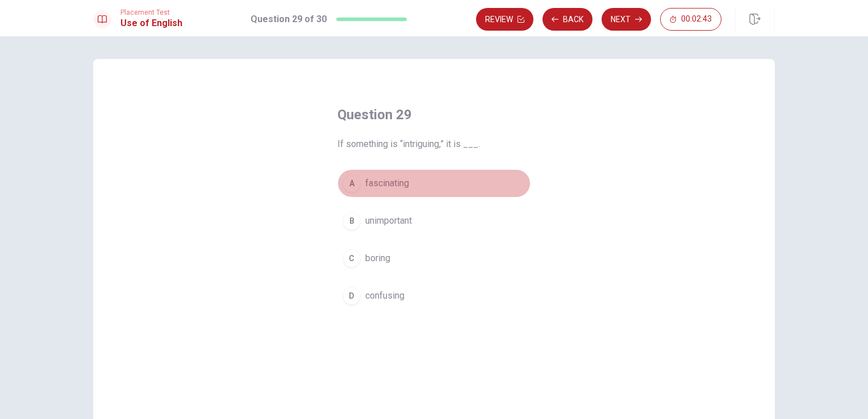 Image resolution: width=868 pixels, height=419 pixels. What do you see at coordinates (352, 258) in the screenshot?
I see `div: C` at bounding box center [352, 258].